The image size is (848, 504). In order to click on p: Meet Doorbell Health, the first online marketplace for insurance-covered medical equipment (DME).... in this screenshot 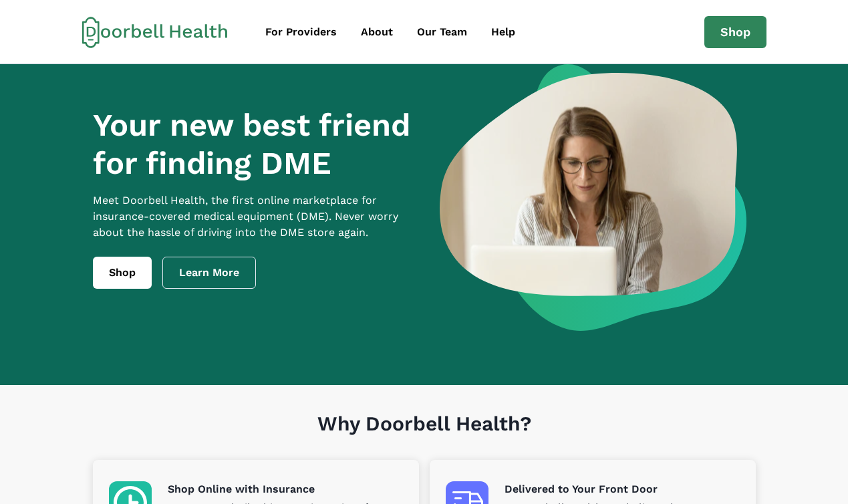, I will do `click(255, 217)`.